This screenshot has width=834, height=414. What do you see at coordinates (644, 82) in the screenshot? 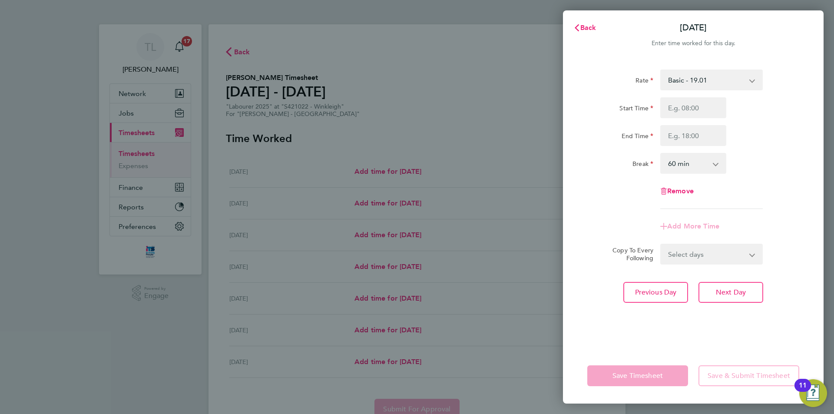
I see `label: Rate` at bounding box center [644, 82].